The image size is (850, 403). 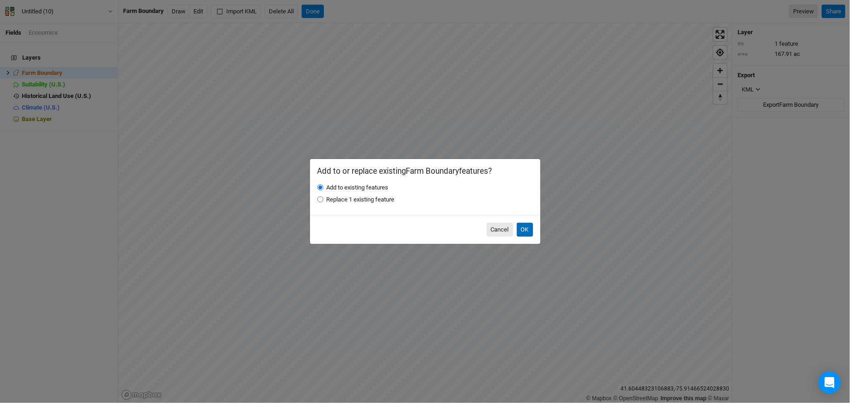 What do you see at coordinates (524, 230) in the screenshot?
I see `button: OK` at bounding box center [524, 230].